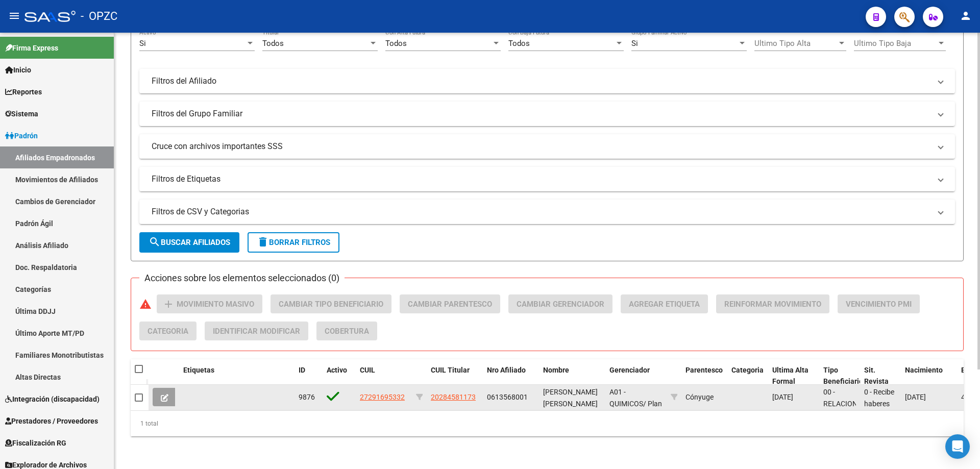 This screenshot has width=980, height=469. Describe the element at coordinates (547, 81) in the screenshot. I see `mat-expansion-panel-header: Filtros del Afiliado` at that location.